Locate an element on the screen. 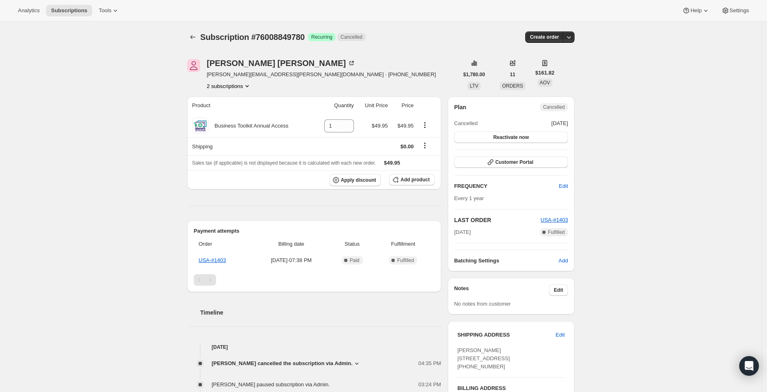  span: Apply discount is located at coordinates (358, 180).